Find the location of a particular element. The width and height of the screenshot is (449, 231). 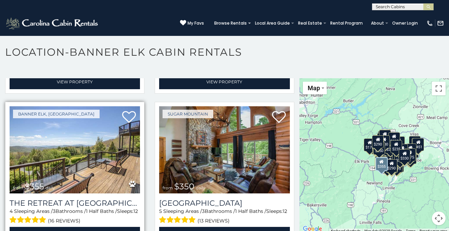

div: $410 is located at coordinates (414, 143).